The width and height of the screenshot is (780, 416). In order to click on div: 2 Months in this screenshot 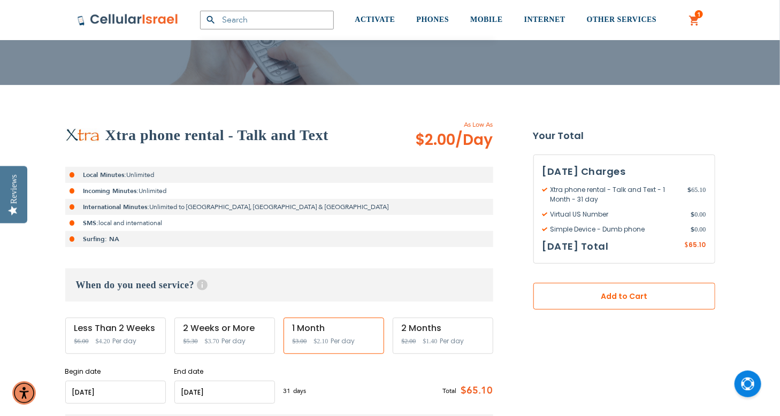, I will do `click(443, 329)`.